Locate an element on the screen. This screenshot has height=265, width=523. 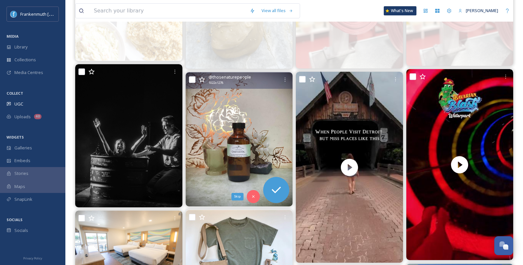
span: Library is located at coordinates (21, 47).